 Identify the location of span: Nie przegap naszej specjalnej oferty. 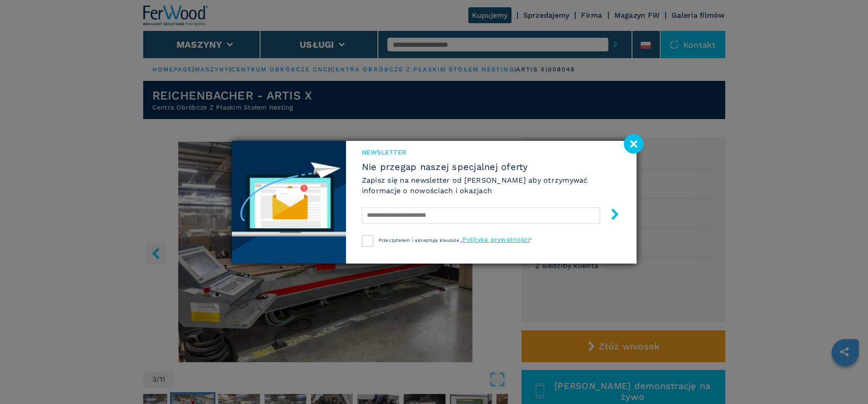
(491, 167).